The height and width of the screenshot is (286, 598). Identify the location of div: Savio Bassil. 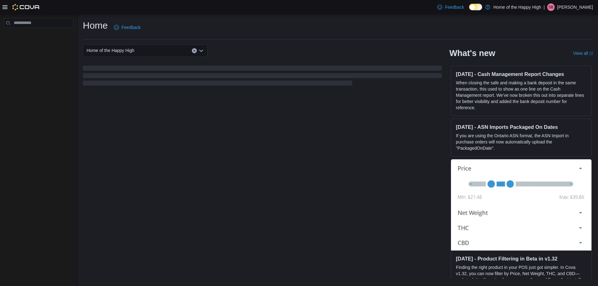
(551, 7).